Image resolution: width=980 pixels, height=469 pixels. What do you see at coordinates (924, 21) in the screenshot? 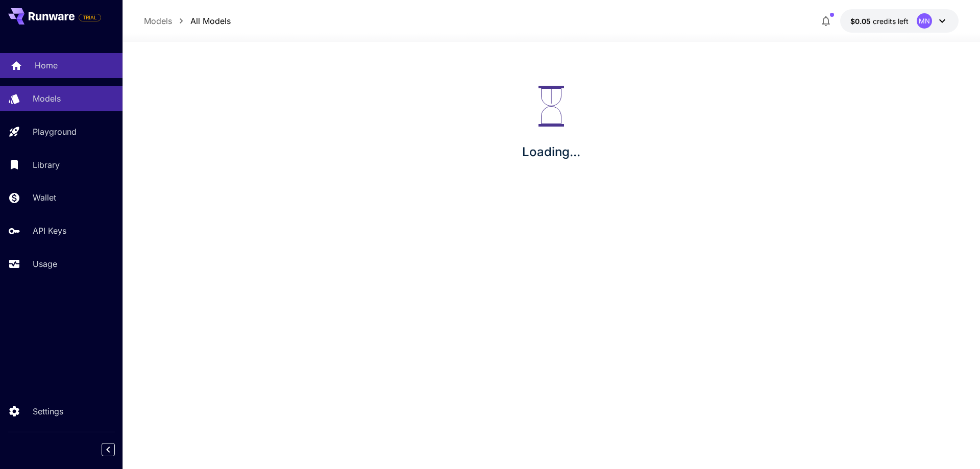
I see `div: MN` at bounding box center [924, 21].